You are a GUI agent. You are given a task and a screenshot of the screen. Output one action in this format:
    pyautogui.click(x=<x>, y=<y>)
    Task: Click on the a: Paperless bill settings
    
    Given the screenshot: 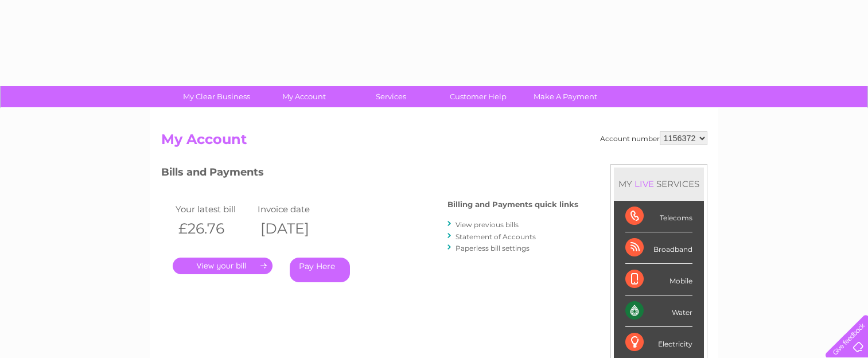 What is the action you would take?
    pyautogui.click(x=492, y=248)
    